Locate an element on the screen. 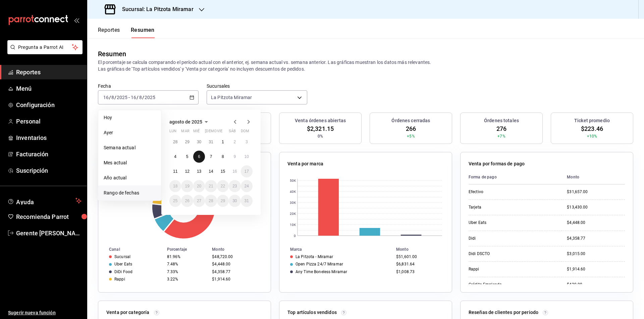  div: Open Pizza 24/7 Miramar is located at coordinates (319, 264).